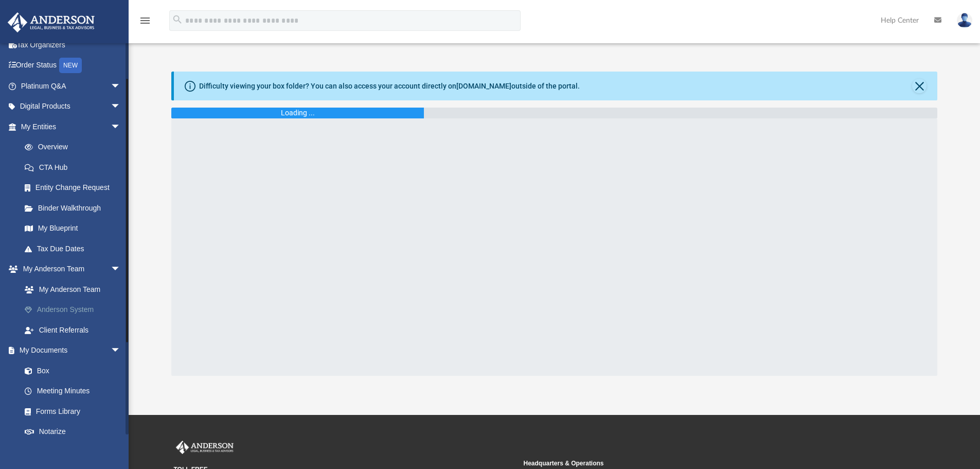 This screenshot has height=469, width=980. What do you see at coordinates (145, 23) in the screenshot?
I see `a: menu` at bounding box center [145, 23].